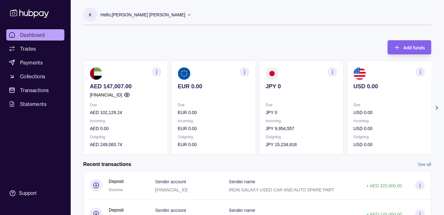  I want to click on p: AED 249,083.74, so click(126, 144).